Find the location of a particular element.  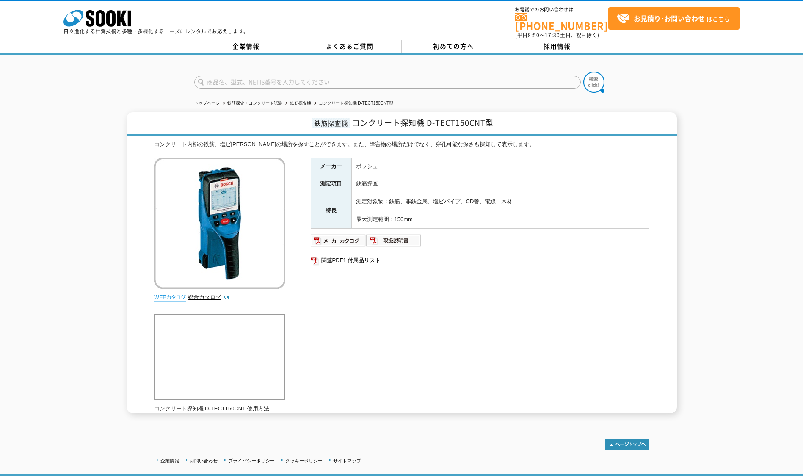

a: サイトマップ is located at coordinates (347, 461).